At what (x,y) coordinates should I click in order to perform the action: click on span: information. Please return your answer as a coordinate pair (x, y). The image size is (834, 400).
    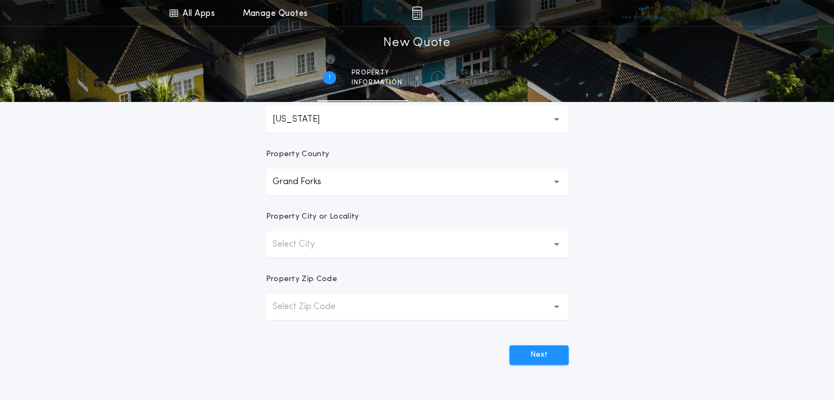
    Looking at the image, I should click on (377, 83).